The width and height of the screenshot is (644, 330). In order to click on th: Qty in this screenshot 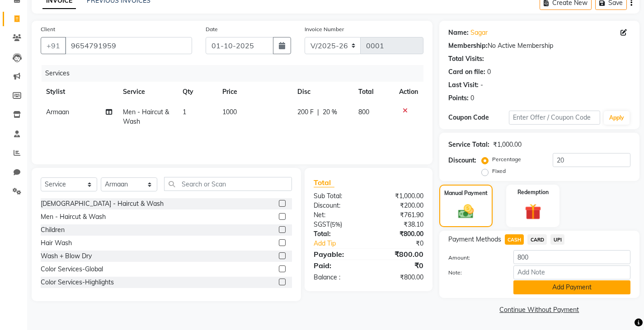, I will do `click(197, 92)`.